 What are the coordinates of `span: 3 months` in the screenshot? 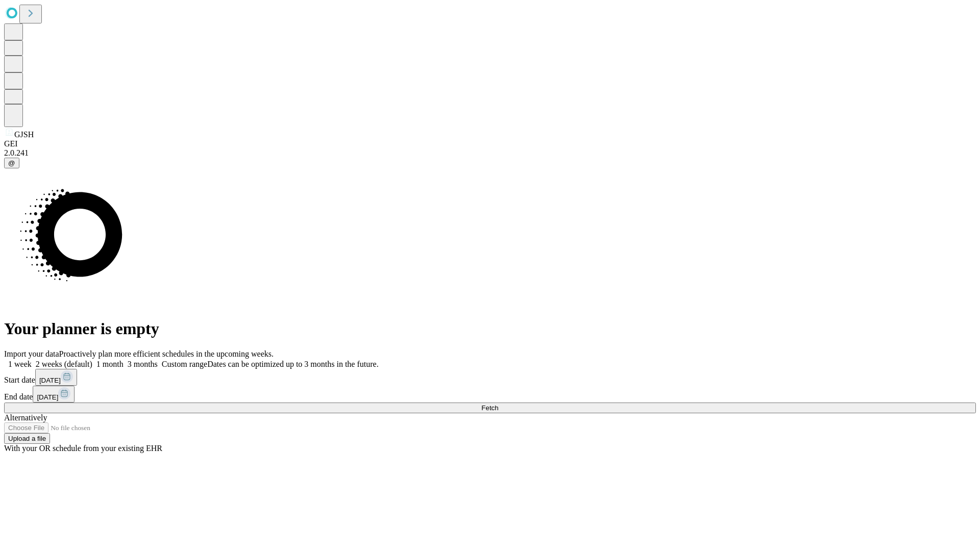 It's located at (143, 364).